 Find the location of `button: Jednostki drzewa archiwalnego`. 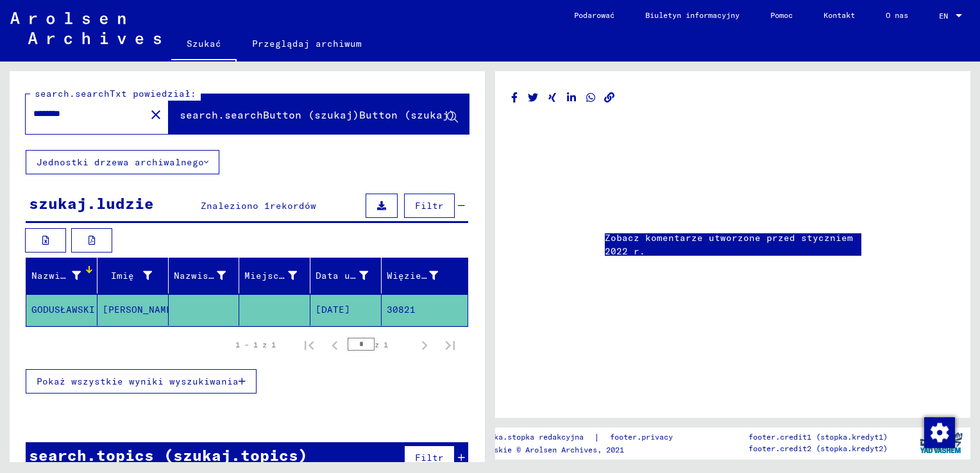

button: Jednostki drzewa archiwalnego is located at coordinates (122, 162).